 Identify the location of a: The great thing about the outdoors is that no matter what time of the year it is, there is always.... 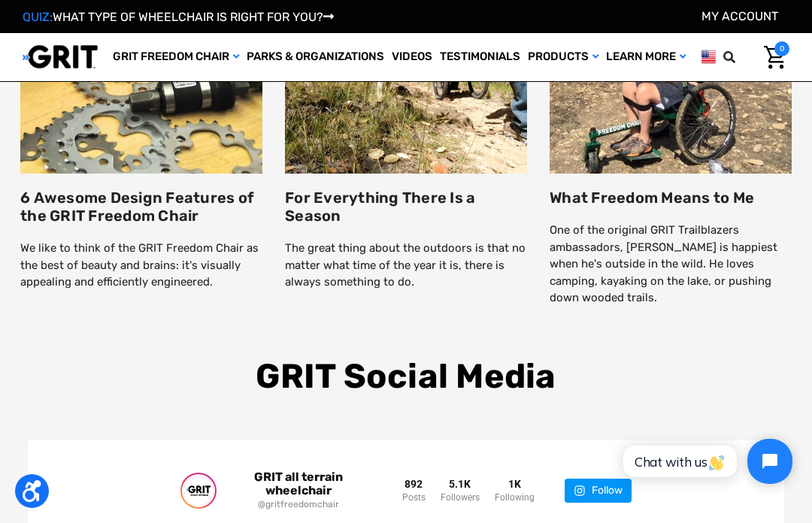
(405, 265).